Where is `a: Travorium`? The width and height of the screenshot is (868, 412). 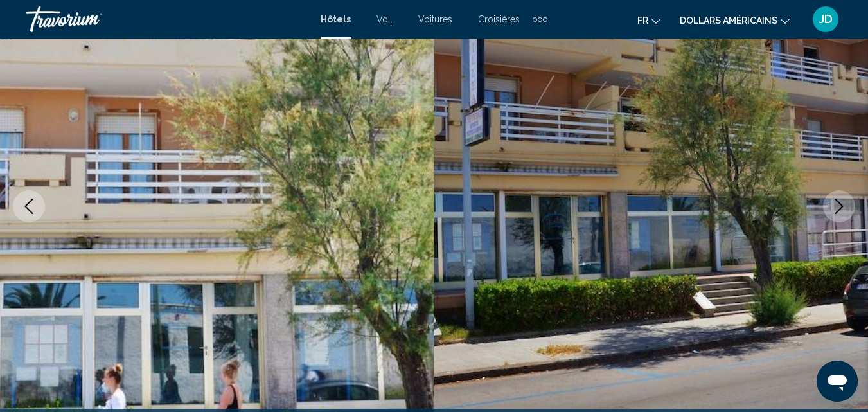
a: Travorium is located at coordinates (166, 19).